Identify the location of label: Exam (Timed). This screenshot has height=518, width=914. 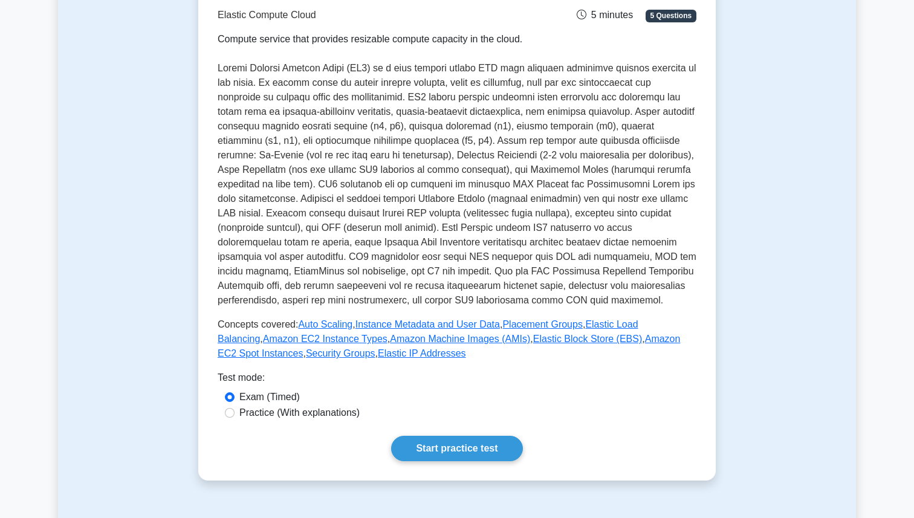
(270, 397).